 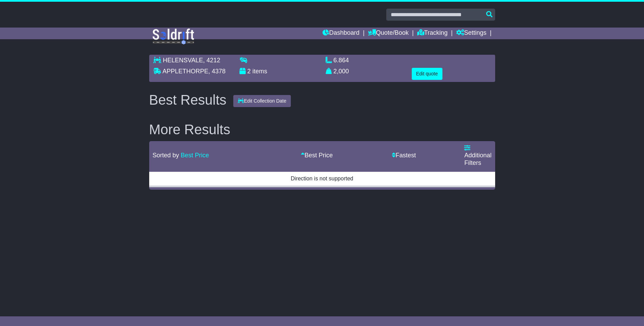 I want to click on a: Settings, so click(x=471, y=34).